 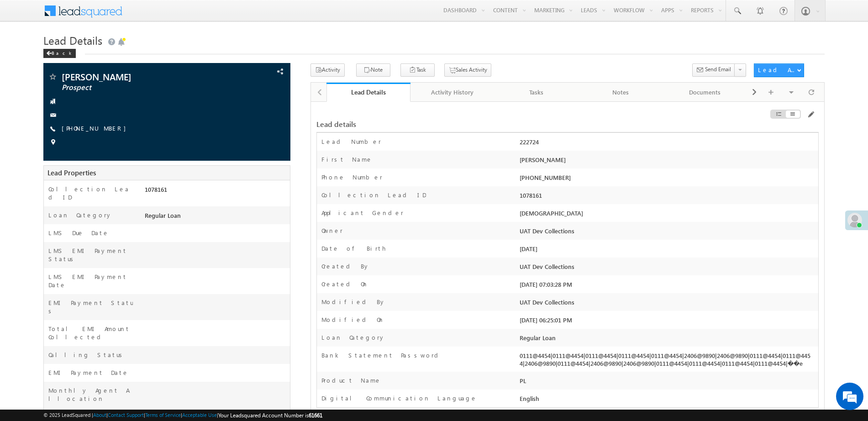 I want to click on label: Owner, so click(x=332, y=231).